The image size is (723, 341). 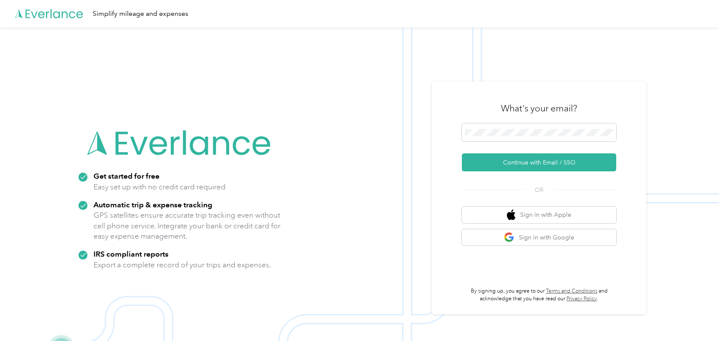 I want to click on h3: What's your email?, so click(x=539, y=108).